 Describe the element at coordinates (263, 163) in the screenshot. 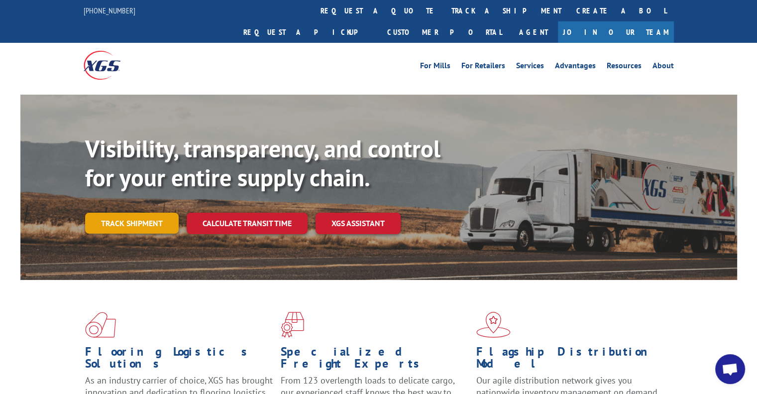

I see `b: Visibility, transparency, and control for your entire supply chain.` at that location.